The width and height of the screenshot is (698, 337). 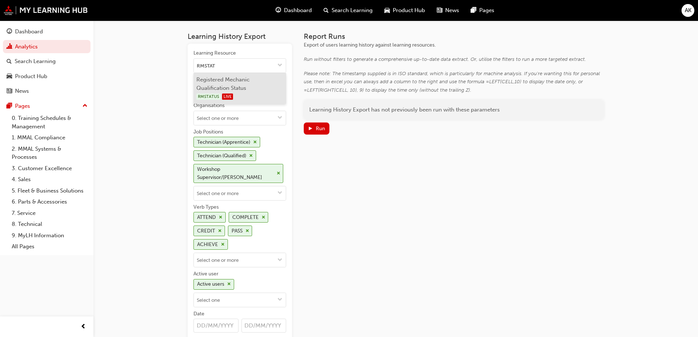 What do you see at coordinates (49, 179) in the screenshot?
I see `a: 4. Sales` at bounding box center [49, 179].